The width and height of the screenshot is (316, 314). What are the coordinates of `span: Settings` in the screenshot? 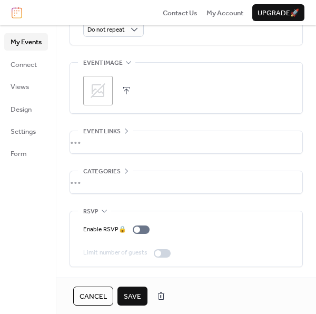 It's located at (23, 132).